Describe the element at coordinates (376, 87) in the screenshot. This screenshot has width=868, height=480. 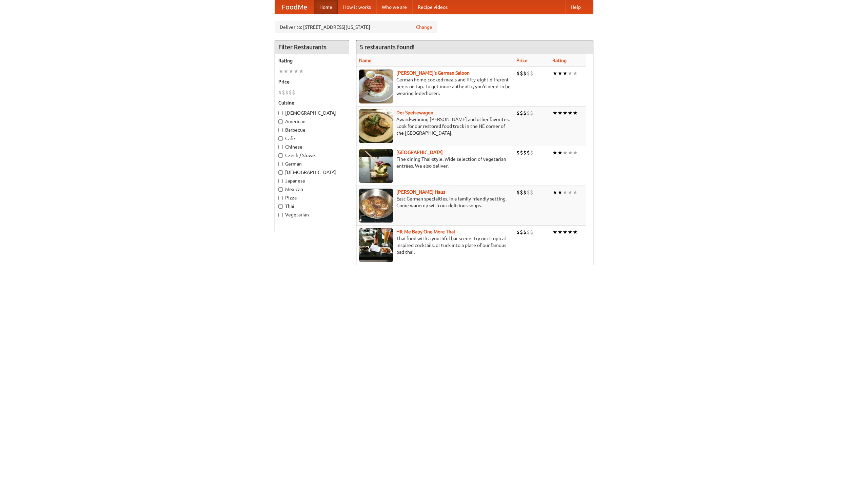
I see `img: esthers.jpg` at that location.